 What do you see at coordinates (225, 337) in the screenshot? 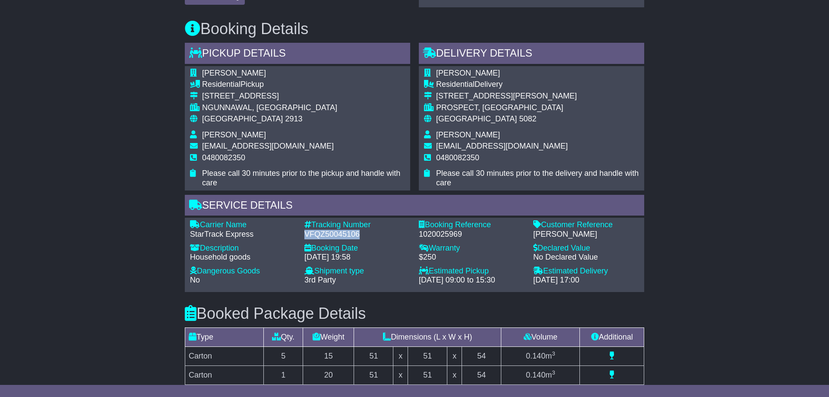
I see `td: Type` at bounding box center [225, 337].